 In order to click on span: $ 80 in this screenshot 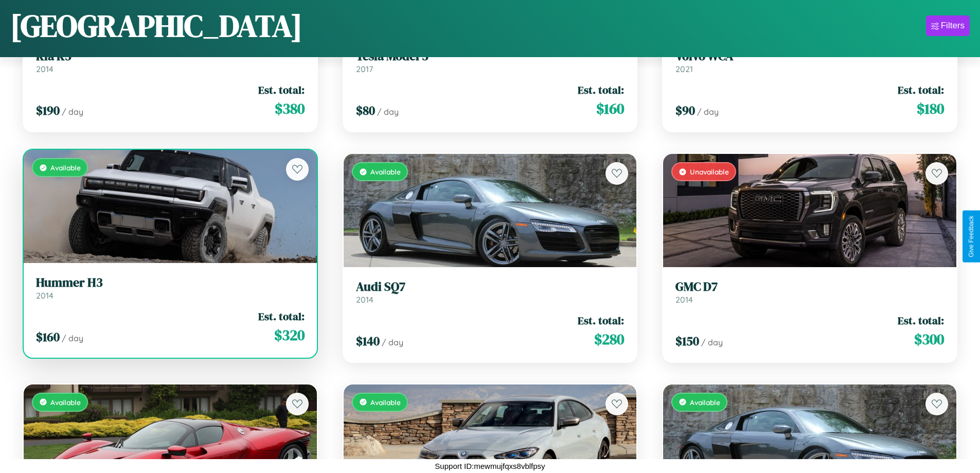, I will do `click(365, 110)`.